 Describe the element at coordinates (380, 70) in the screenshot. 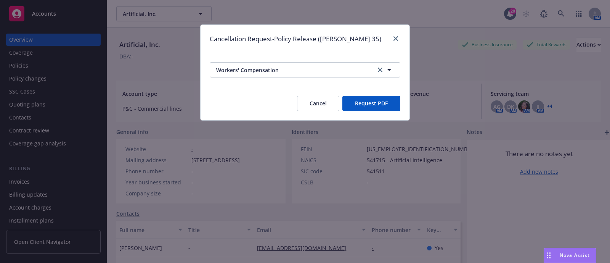

I see `a: clear selection` at that location.